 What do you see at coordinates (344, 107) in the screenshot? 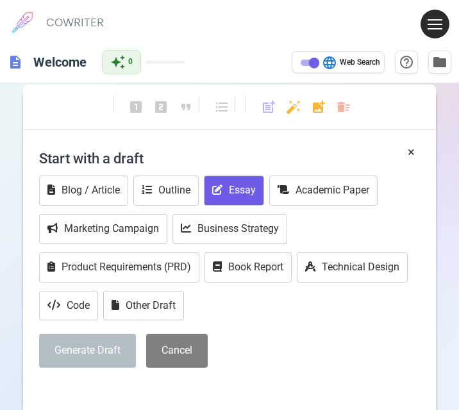
I see `span: delete_sweep` at bounding box center [344, 107].